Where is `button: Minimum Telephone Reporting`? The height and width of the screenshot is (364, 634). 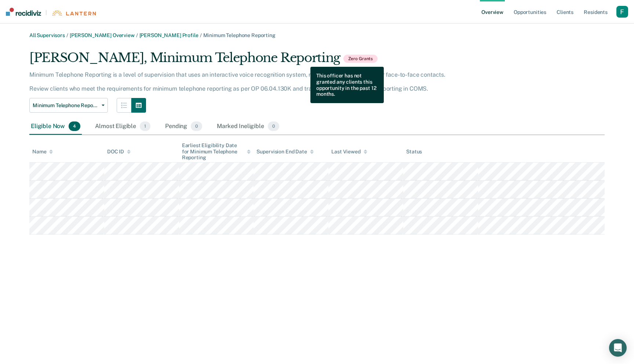
button: Minimum Telephone Reporting is located at coordinates (68, 105).